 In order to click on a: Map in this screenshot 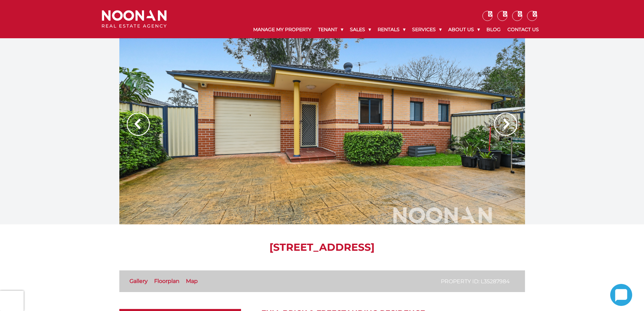, I will do `click(192, 281)`.